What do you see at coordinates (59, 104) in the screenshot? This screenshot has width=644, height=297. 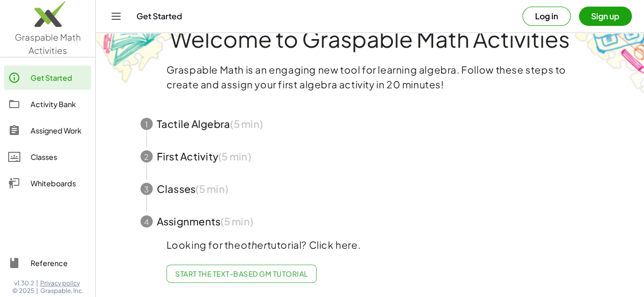 I see `div: Activity Bank` at bounding box center [59, 104].